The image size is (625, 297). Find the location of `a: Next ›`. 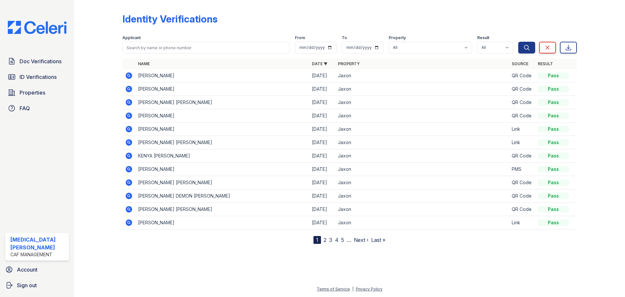

a: Next › is located at coordinates (361, 240).